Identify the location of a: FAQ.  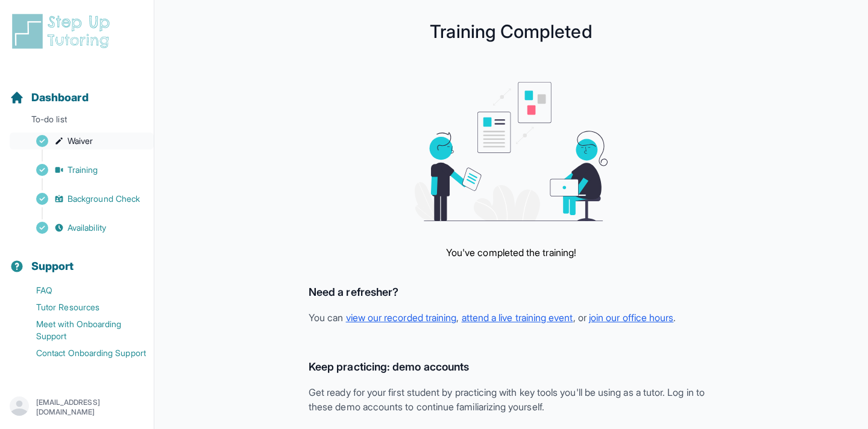
(82, 291).